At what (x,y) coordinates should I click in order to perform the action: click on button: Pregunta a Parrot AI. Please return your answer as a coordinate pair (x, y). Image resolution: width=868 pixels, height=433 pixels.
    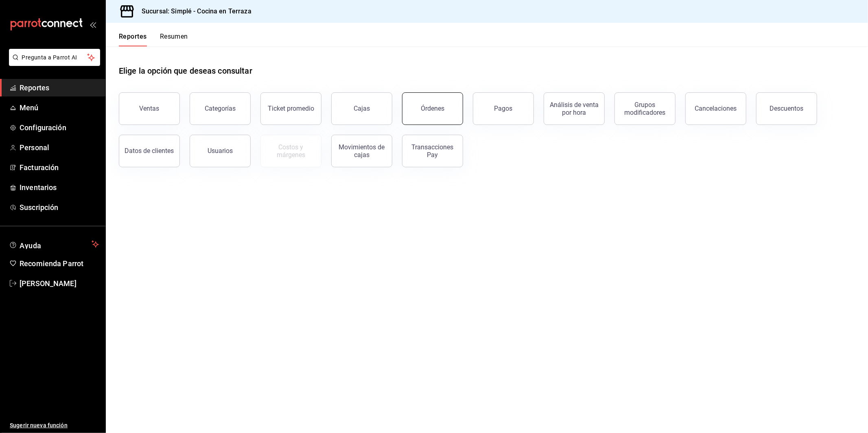
    Looking at the image, I should click on (55, 57).